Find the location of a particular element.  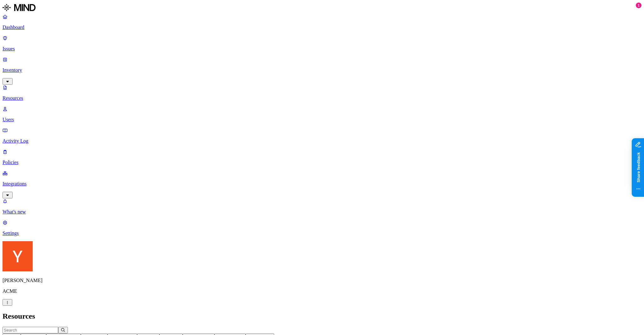

p: Users is located at coordinates (322, 120).